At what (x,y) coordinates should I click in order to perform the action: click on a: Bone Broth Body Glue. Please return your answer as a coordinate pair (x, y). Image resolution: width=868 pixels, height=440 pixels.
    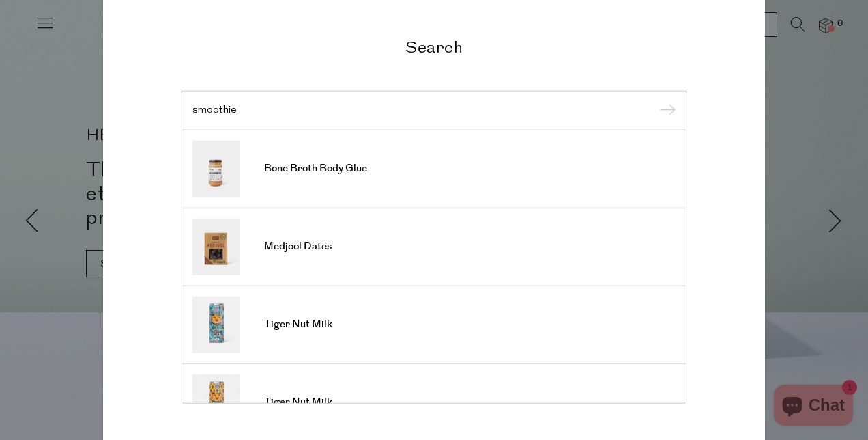
    Looking at the image, I should click on (434, 168).